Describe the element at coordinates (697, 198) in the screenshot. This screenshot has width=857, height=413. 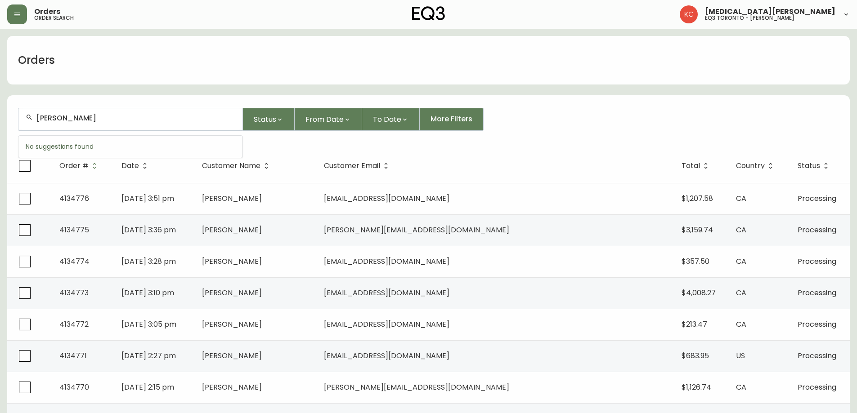
I see `span: $1,207.58` at that location.